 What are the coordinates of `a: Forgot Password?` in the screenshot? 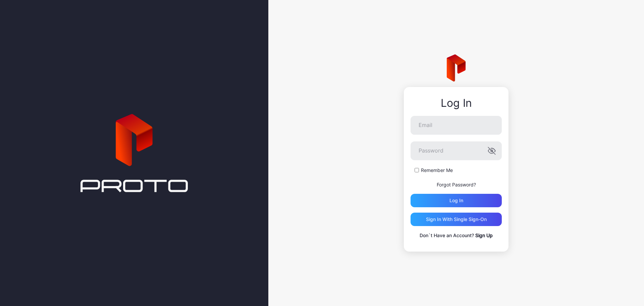 It's located at (456, 184).